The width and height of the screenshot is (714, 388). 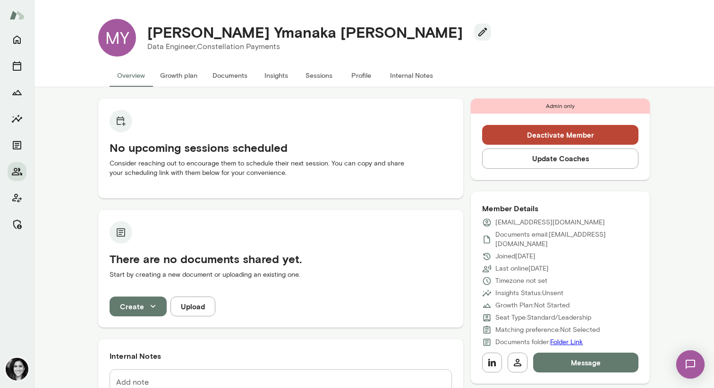 What do you see at coordinates (17, 198) in the screenshot?
I see `button: Client app` at bounding box center [17, 198].